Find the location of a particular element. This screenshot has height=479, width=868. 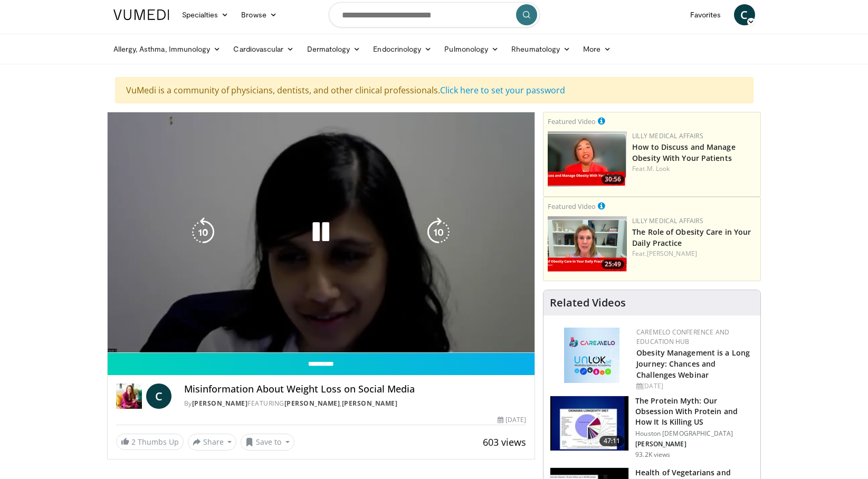

input: Search topics, interventions is located at coordinates (434, 15).